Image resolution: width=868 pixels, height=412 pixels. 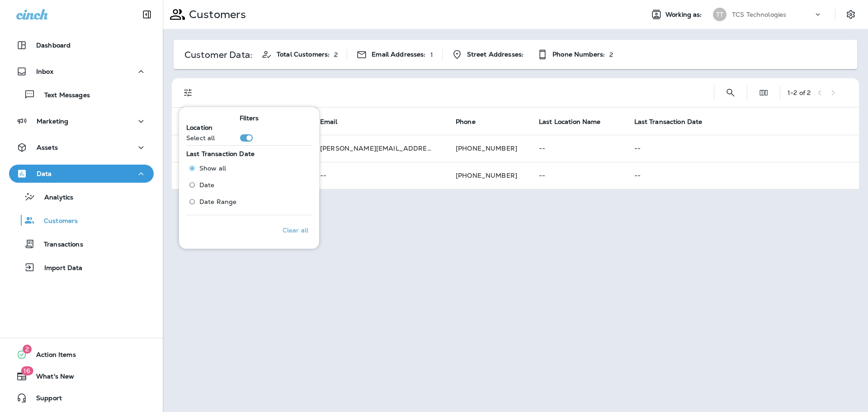 What do you see at coordinates (53, 45) in the screenshot?
I see `p: Dashboard` at bounding box center [53, 45].